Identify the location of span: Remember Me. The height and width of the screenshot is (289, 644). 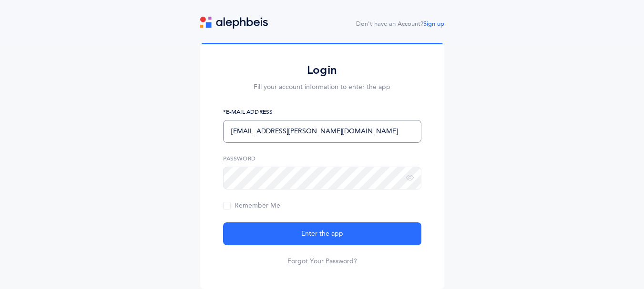
(252, 206).